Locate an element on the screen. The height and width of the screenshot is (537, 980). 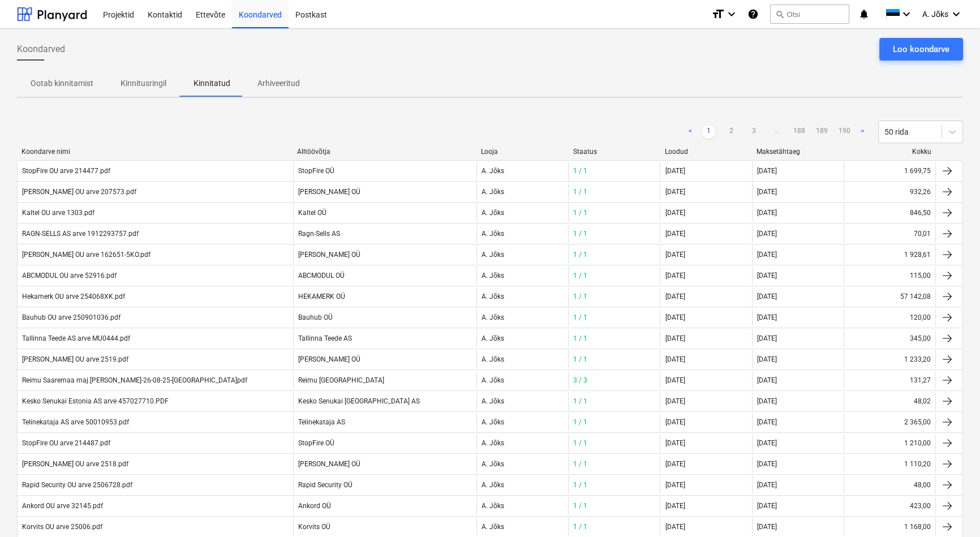
div: 2 365,00 is located at coordinates (917, 422).